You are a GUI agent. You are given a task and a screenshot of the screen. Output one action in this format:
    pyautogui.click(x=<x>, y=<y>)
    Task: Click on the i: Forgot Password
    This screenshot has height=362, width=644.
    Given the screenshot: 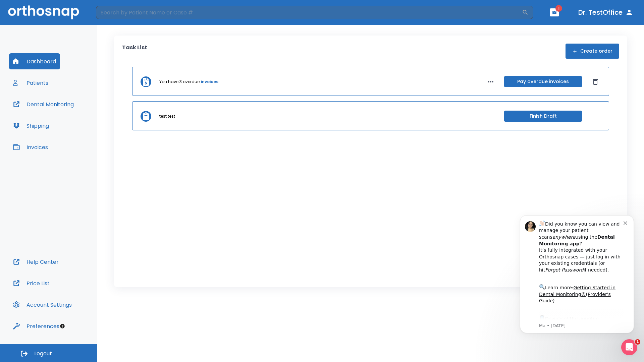 What is the action you would take?
    pyautogui.click(x=54, y=65)
    